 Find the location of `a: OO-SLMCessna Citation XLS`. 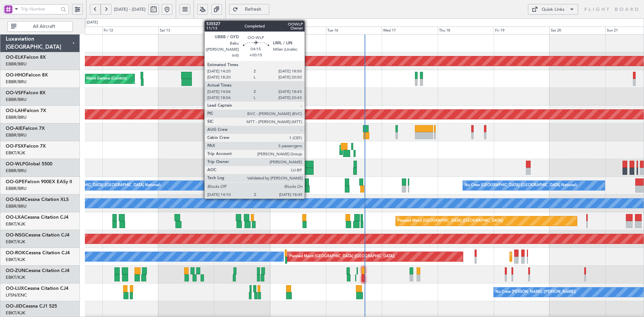

a: OO-SLMCessna Citation XLS is located at coordinates (37, 200).